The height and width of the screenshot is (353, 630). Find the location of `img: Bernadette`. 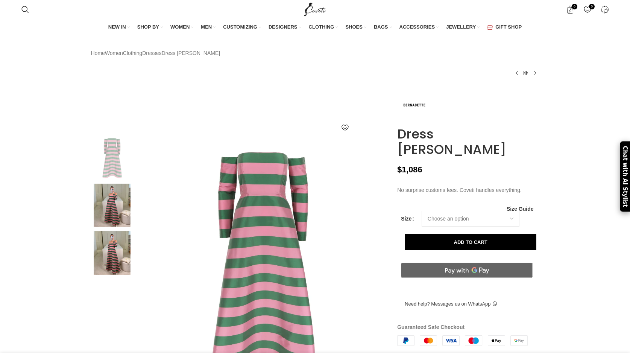

img: Bernadette is located at coordinates (414, 106).